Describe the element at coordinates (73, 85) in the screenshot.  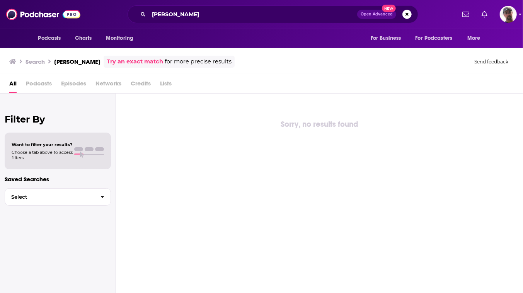
I see `span: Episodes` at that location.